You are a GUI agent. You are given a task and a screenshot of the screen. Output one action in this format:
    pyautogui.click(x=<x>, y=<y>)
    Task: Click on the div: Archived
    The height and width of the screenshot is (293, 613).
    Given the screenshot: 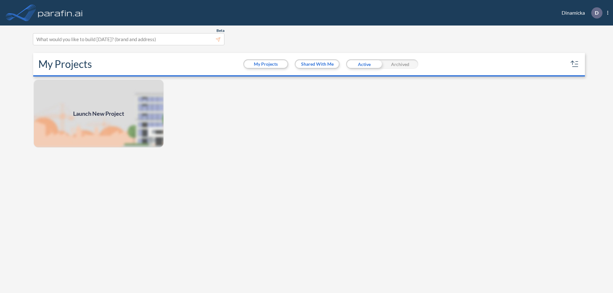 What is the action you would take?
    pyautogui.click(x=400, y=64)
    